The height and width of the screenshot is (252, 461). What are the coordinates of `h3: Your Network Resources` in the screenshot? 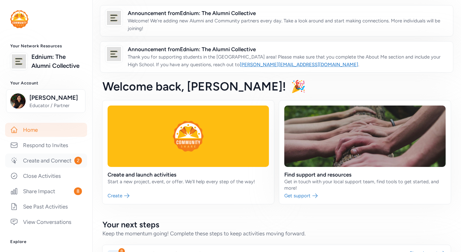 It's located at (46, 46).